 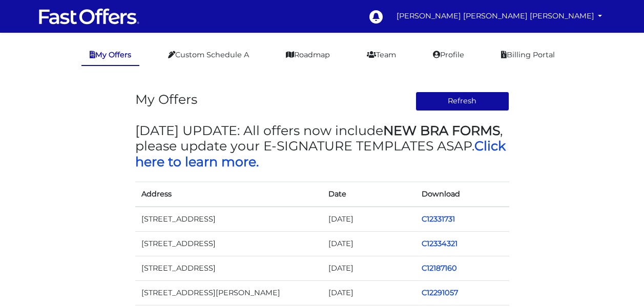 I want to click on a: Custom Schedule A, so click(x=208, y=55).